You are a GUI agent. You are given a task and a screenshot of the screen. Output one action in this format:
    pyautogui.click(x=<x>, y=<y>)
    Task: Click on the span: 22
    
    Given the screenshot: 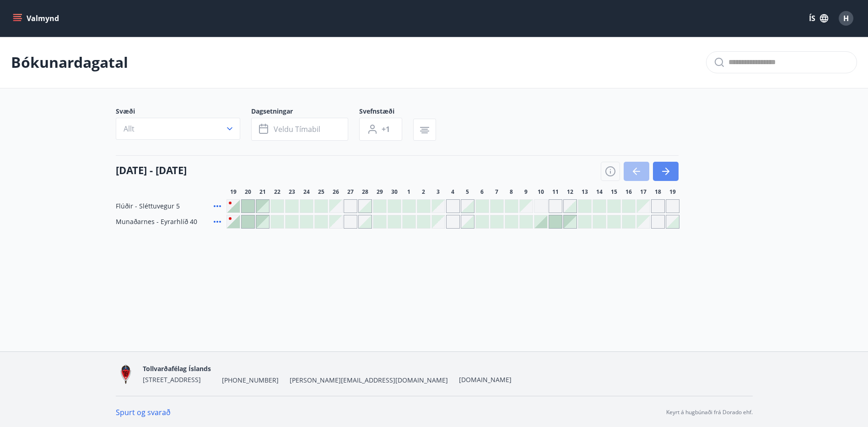 What is the action you would take?
    pyautogui.click(x=277, y=192)
    